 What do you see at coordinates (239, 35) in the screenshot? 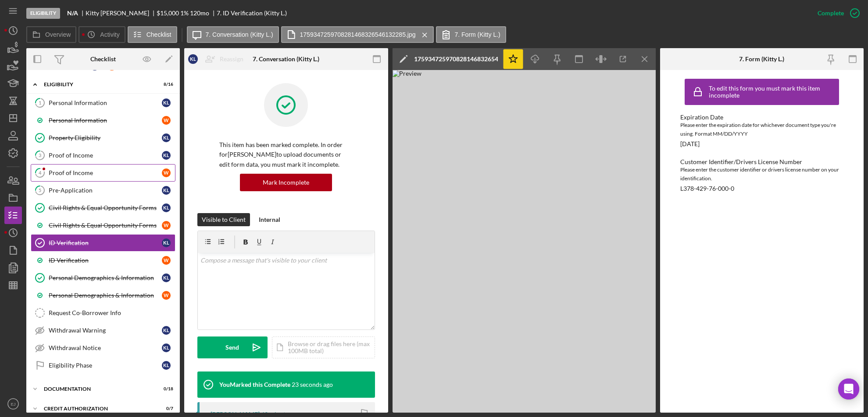
I see `label: 7. Conversation (Kitty L.)` at bounding box center [239, 35].